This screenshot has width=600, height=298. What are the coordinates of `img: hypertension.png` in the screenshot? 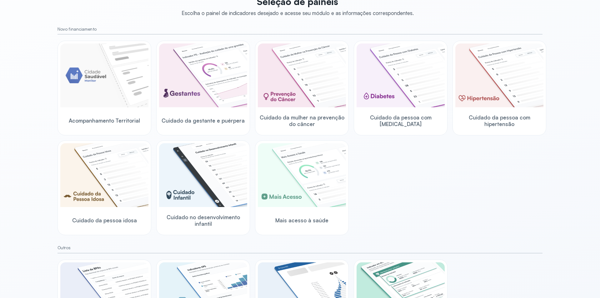 It's located at (499, 75).